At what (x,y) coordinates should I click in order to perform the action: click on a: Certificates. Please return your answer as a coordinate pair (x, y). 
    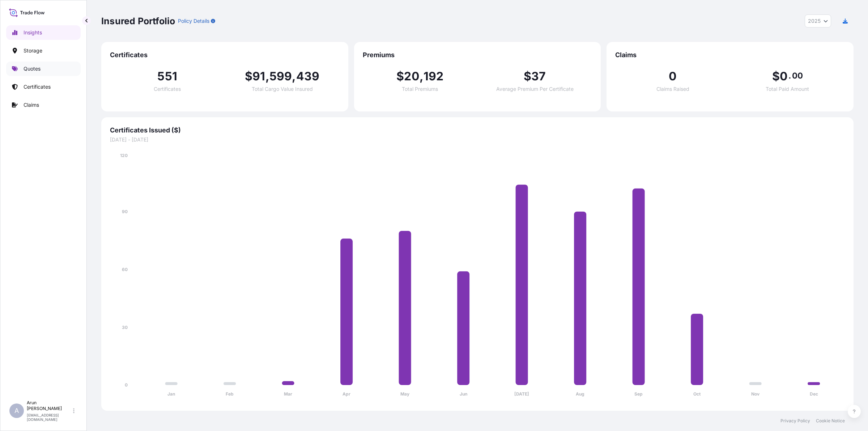
    Looking at the image, I should click on (43, 87).